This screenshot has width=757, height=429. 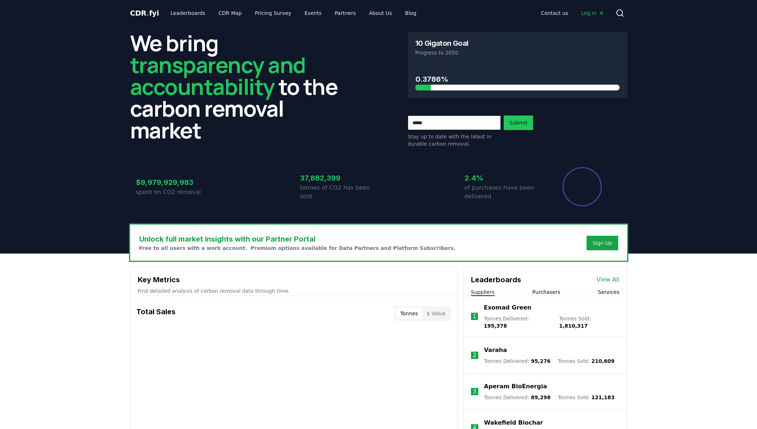 I want to click on div: Percentage of sales delivered, so click(x=582, y=187).